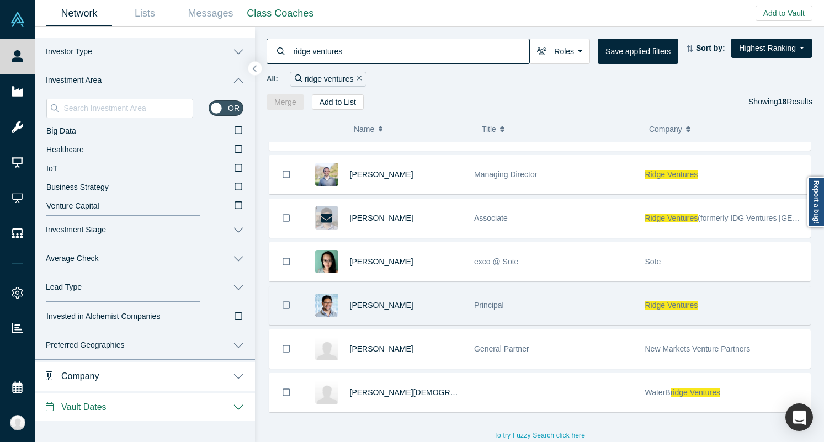  Describe the element at coordinates (73, 80) in the screenshot. I see `span: Investment Area` at that location.